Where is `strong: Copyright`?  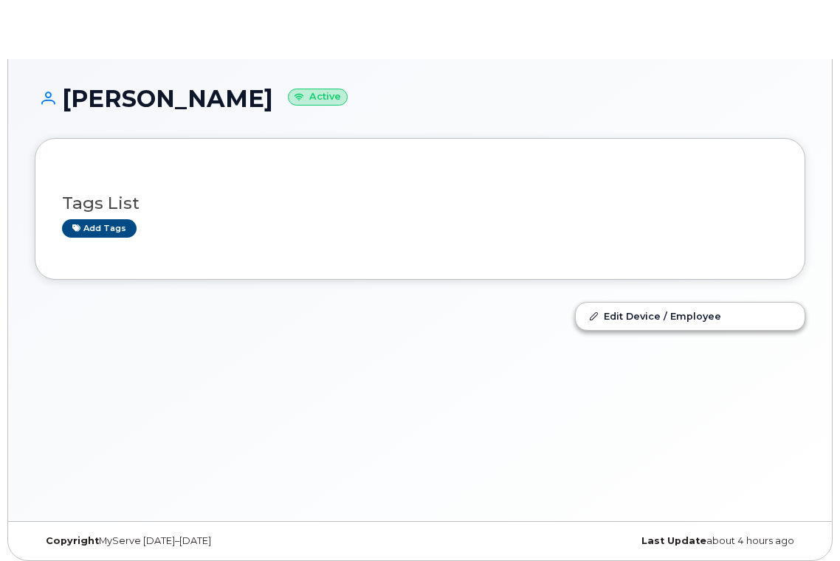
strong: Copyright is located at coordinates (72, 541).